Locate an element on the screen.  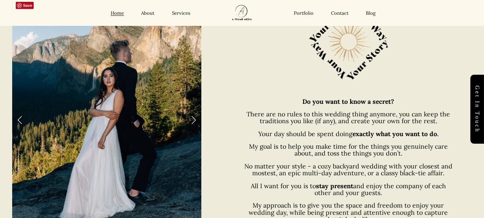
p: There are no rules to this wedding thing anymore, you can keep the traditions you like (if any), ... is located at coordinates (349, 117).